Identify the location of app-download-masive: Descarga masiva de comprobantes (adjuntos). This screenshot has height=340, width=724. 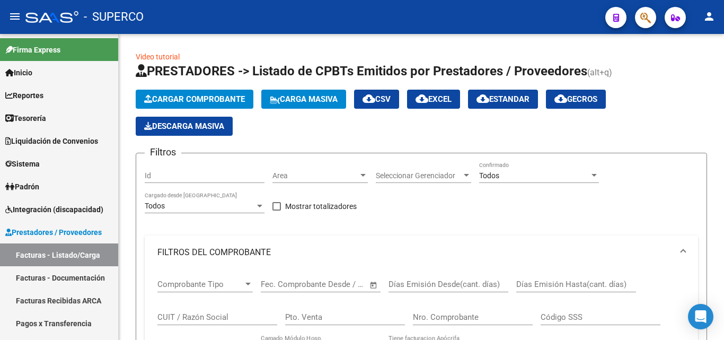
(184, 126).